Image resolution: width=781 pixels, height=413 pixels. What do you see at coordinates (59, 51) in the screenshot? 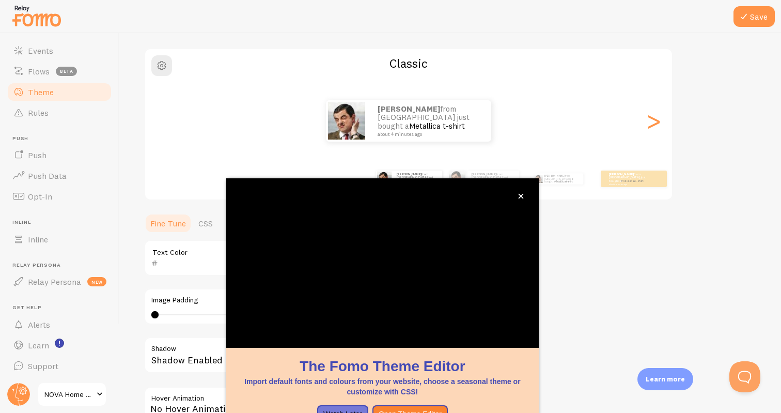
I see `a: Events` at bounding box center [59, 51].